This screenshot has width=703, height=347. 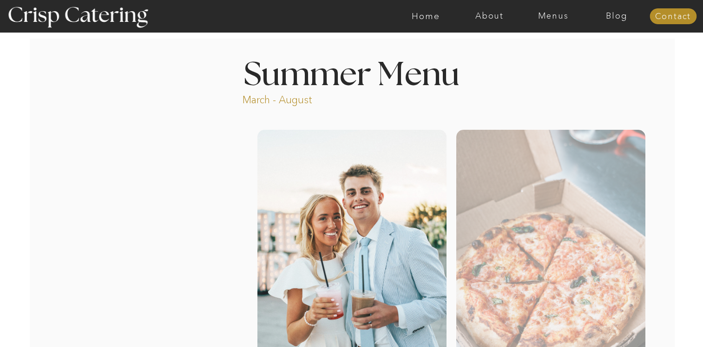 What do you see at coordinates (673, 17) in the screenshot?
I see `nav: Contact` at bounding box center [673, 17].